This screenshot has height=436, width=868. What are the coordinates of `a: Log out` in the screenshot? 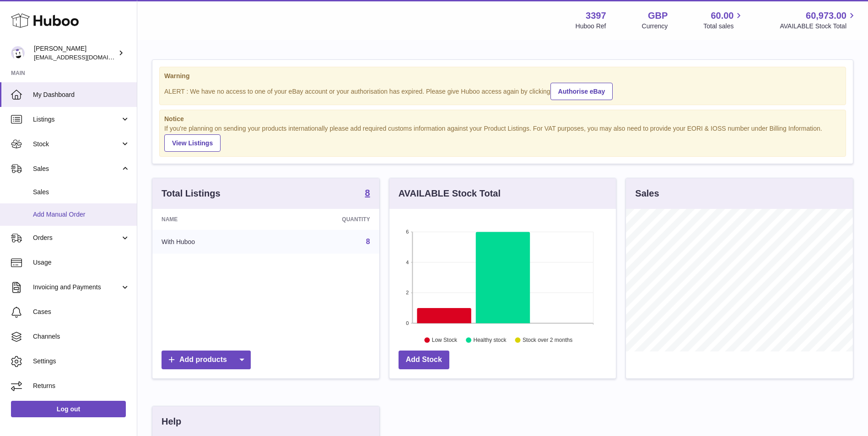 It's located at (68, 409).